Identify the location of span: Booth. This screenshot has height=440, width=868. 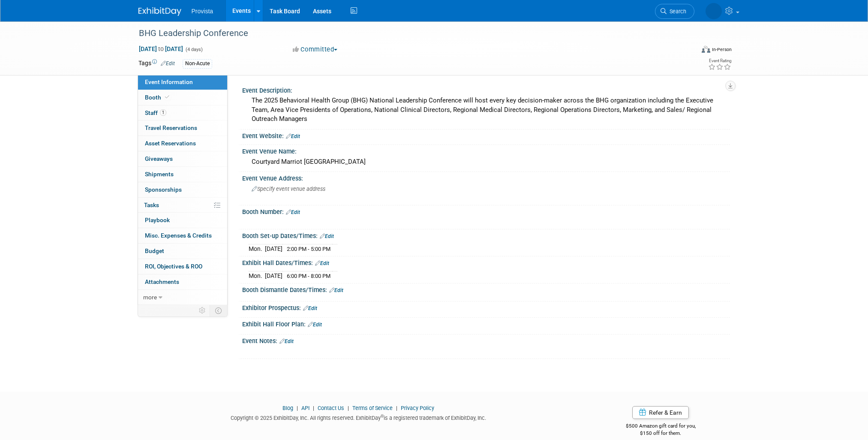
(158, 97).